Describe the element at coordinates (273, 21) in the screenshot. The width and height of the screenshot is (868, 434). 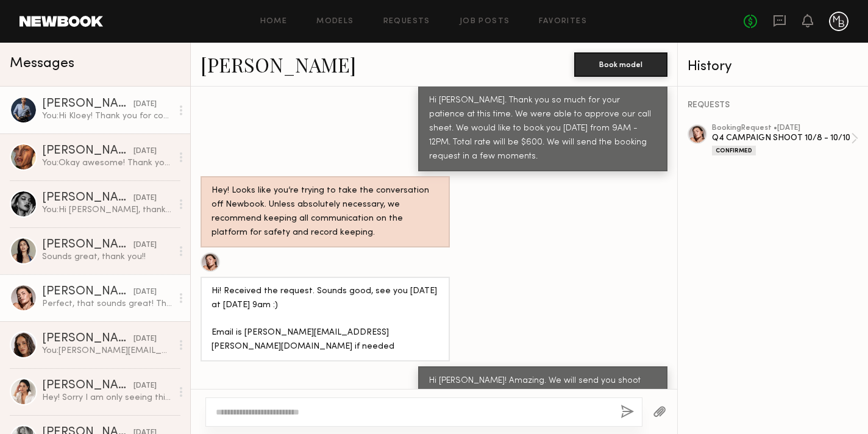
I see `a: Home` at that location.